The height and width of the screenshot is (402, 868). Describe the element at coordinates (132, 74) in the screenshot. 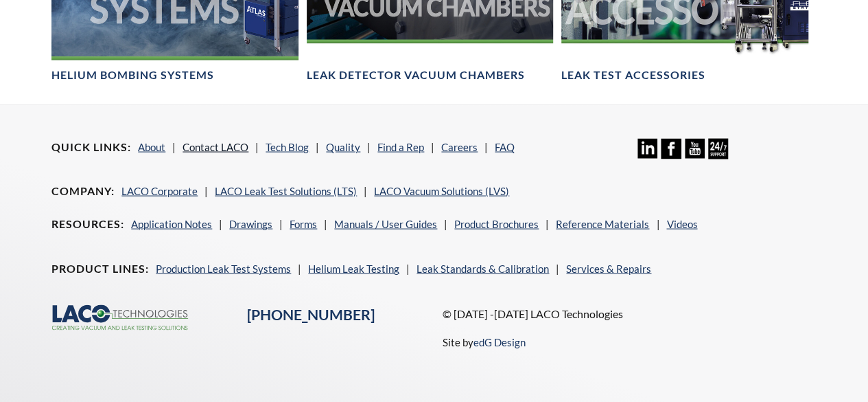

I see `h4: Helium Bombing Systems` at that location.